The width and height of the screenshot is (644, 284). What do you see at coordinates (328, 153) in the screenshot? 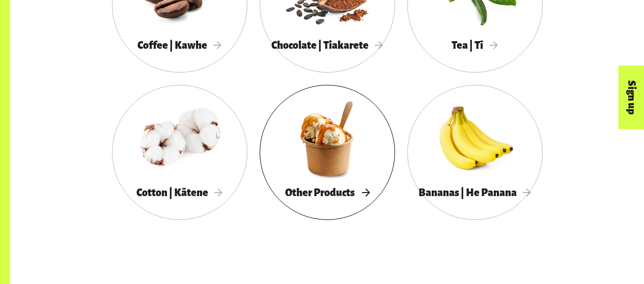
I see `a: Other Products` at bounding box center [328, 153].